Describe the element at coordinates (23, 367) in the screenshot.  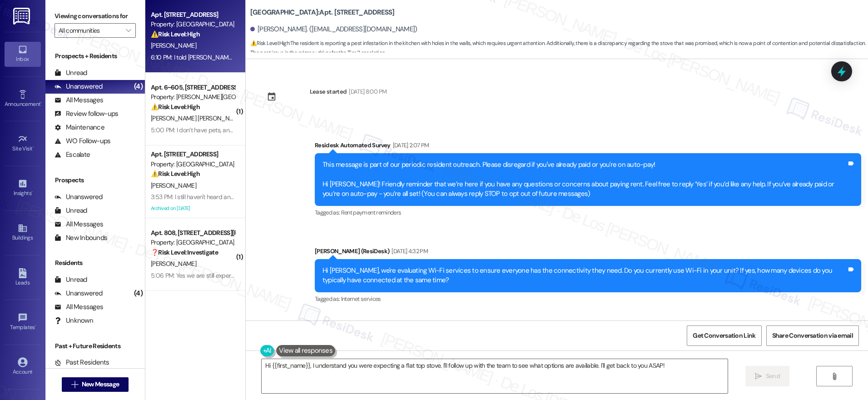
I see `a: Account` at that location.